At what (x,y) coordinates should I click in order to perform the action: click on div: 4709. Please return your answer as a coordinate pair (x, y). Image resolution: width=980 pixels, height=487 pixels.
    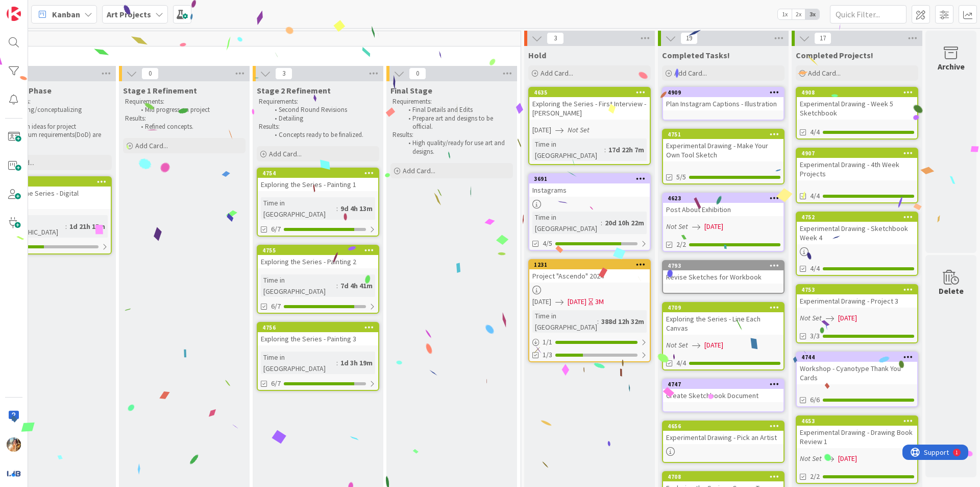
    Looking at the image, I should click on (725, 308).